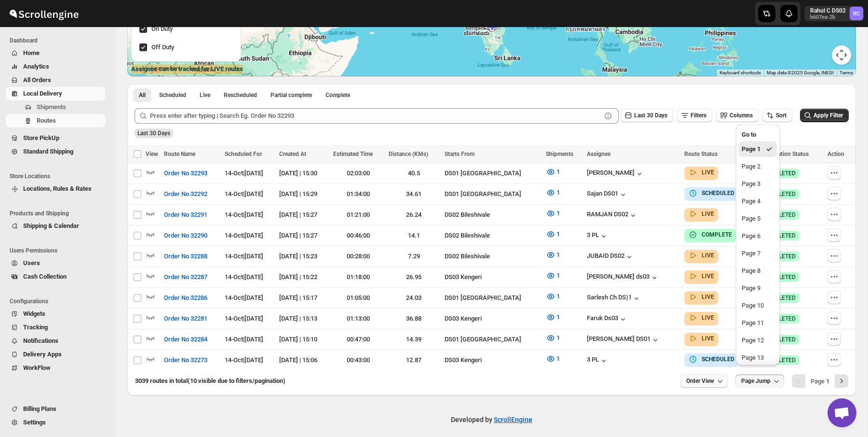 The width and height of the screenshot is (868, 437). Describe the element at coordinates (820, 381) in the screenshot. I see `span: Page` at that location.